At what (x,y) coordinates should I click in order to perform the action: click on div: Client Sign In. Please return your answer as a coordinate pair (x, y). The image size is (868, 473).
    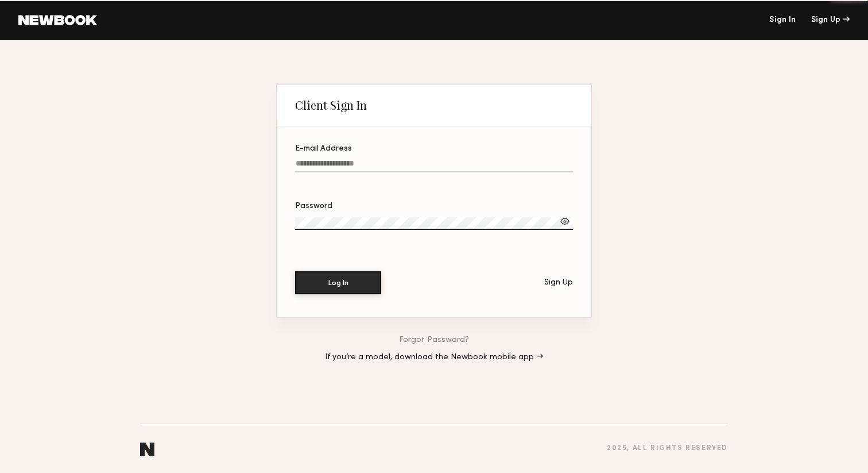
    Looking at the image, I should click on (330, 105).